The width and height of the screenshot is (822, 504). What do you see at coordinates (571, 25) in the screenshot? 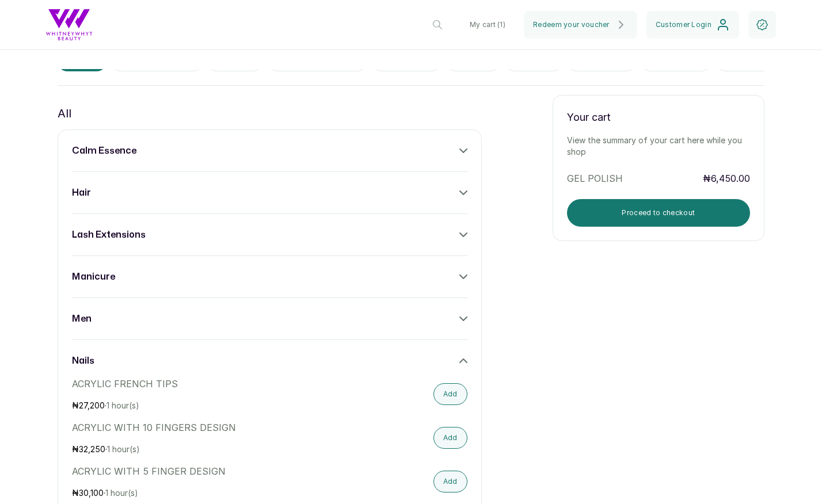
I see `span: Redeem your voucher` at bounding box center [571, 25].